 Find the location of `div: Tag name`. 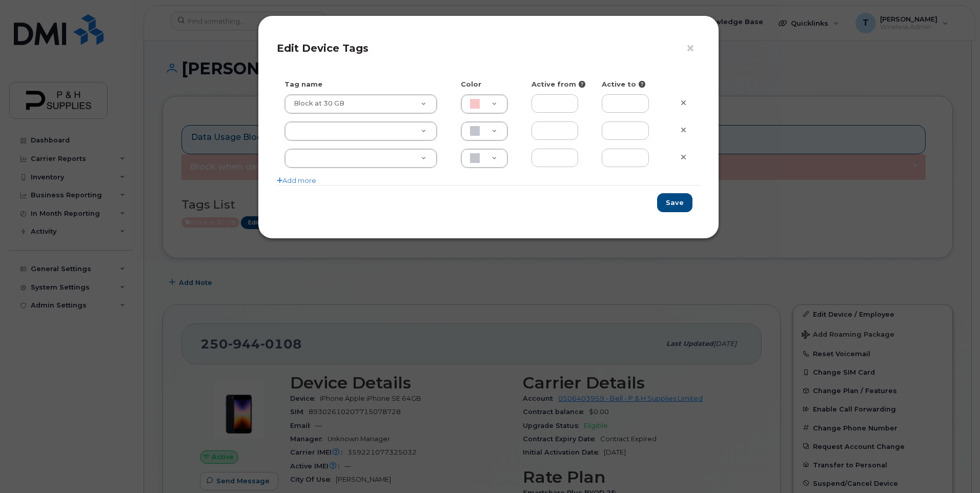

div: Tag name is located at coordinates (365, 84).